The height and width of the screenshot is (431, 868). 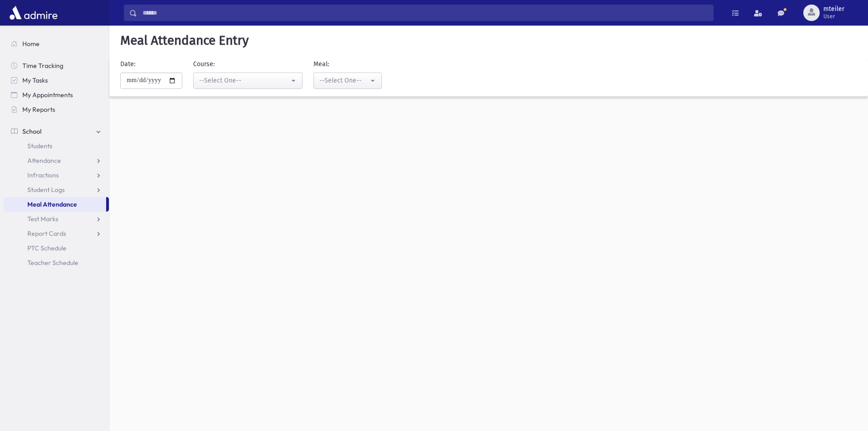 What do you see at coordinates (834, 16) in the screenshot?
I see `span: User` at bounding box center [834, 16].